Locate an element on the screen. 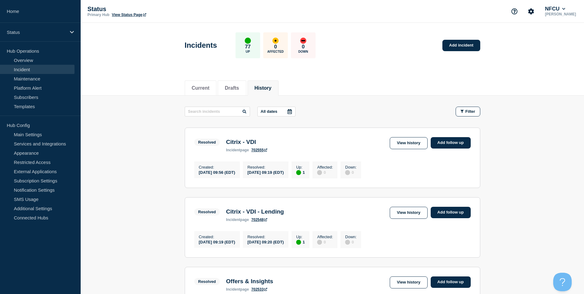 This screenshot has width=584, height=294. p: Affected is located at coordinates (275, 51).